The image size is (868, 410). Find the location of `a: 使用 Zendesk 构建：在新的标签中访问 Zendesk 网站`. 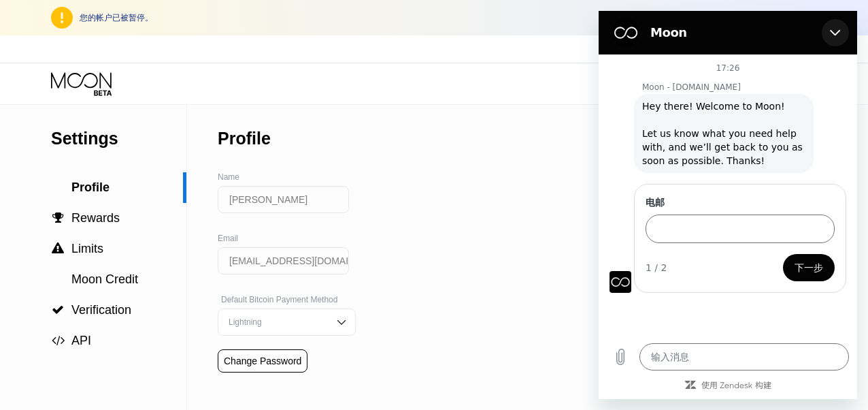

a: 使用 Zendesk 构建：在新的标签中访问 Zendesk 网站 is located at coordinates (137, 375).